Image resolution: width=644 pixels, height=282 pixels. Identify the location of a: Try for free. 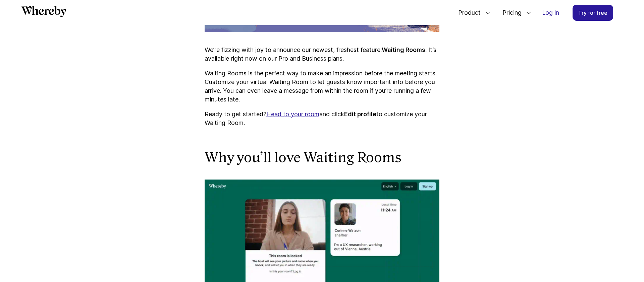
(593, 13).